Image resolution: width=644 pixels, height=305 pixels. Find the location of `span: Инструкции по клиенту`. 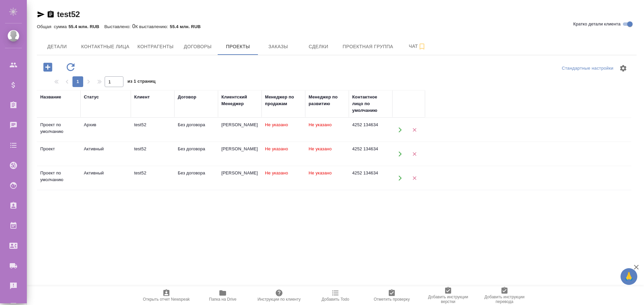

span: Инструкции по клиенту is located at coordinates (279, 299).